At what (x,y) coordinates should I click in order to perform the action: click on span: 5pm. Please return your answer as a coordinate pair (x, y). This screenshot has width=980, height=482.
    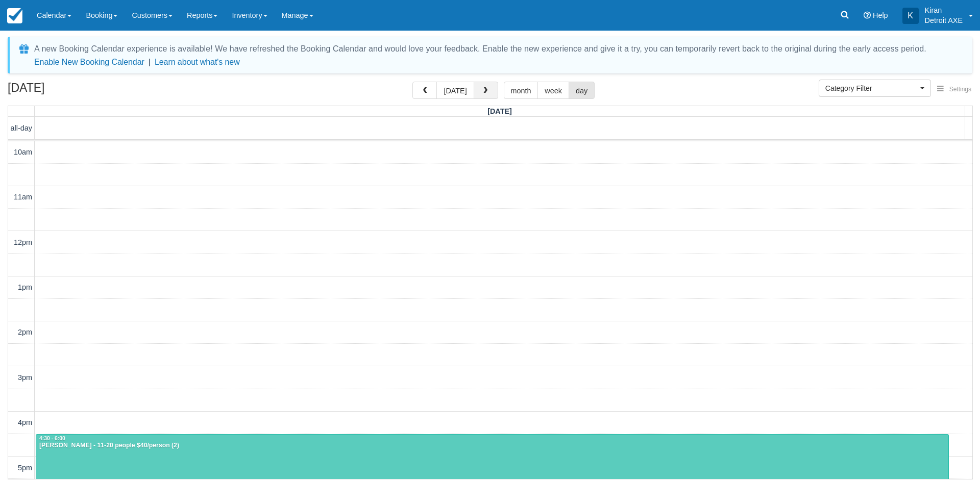
    Looking at the image, I should click on (25, 468).